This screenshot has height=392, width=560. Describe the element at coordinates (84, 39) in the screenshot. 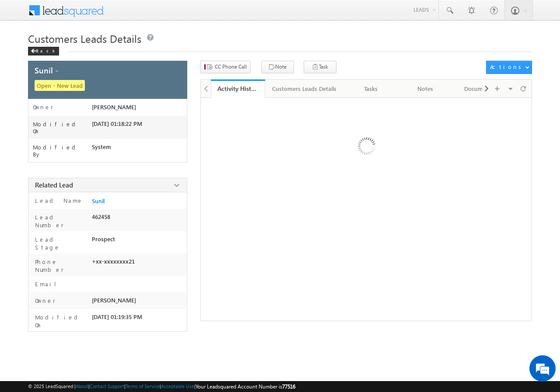

I see `span: Customers Leads Details` at that location.